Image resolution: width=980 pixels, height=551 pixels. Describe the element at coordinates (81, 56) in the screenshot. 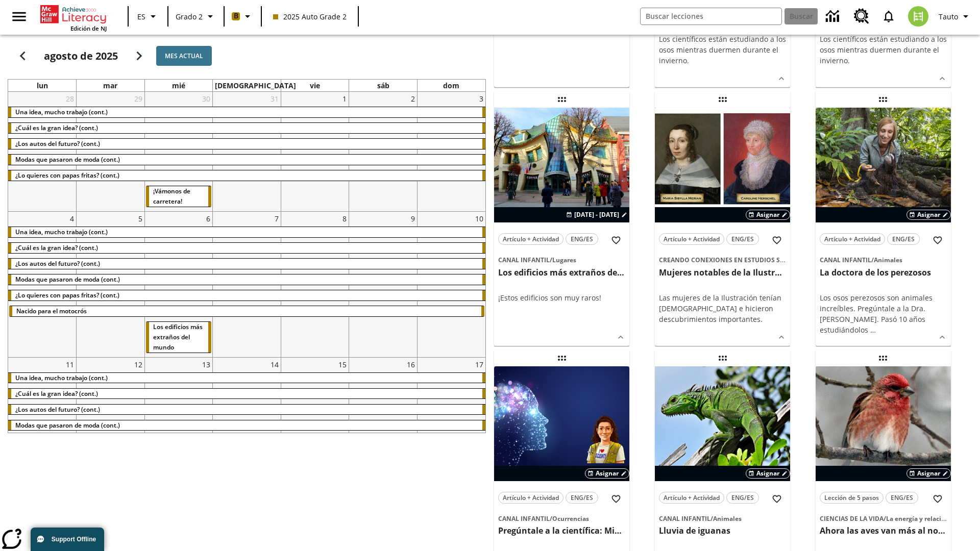

I see `h2: agosto de 2025` at that location.